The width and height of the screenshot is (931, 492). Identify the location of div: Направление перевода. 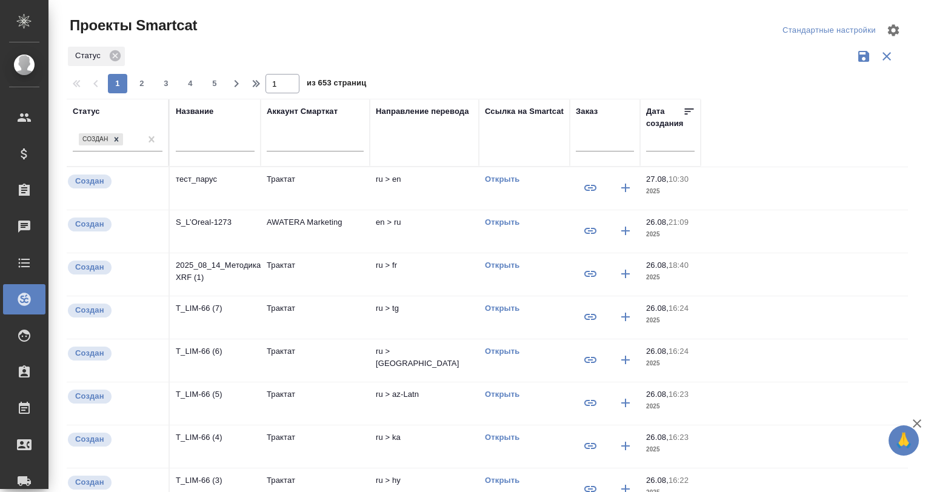
(423, 112).